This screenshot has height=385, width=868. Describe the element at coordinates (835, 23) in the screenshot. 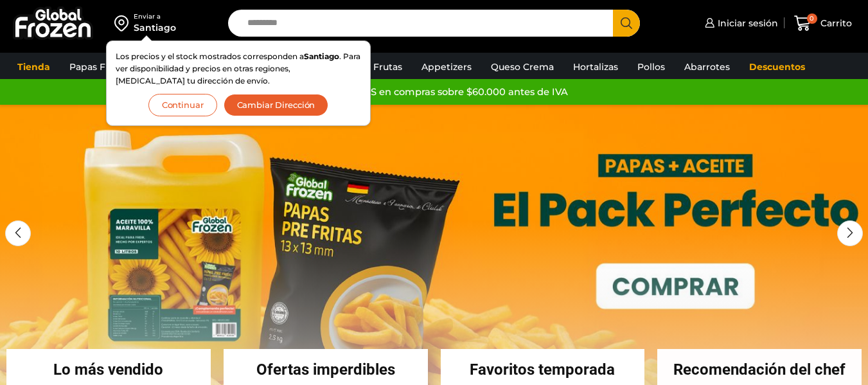

I see `span: Carrito` at that location.